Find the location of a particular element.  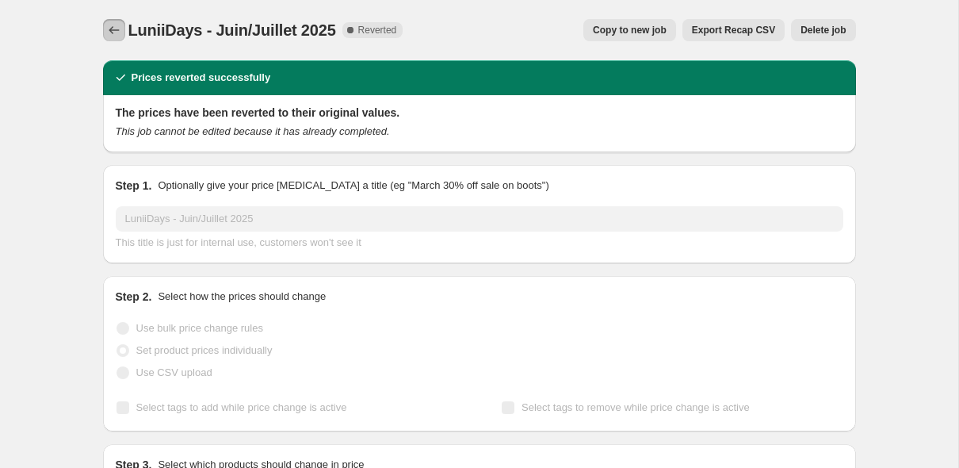

span: Copy to new job is located at coordinates (629, 30).